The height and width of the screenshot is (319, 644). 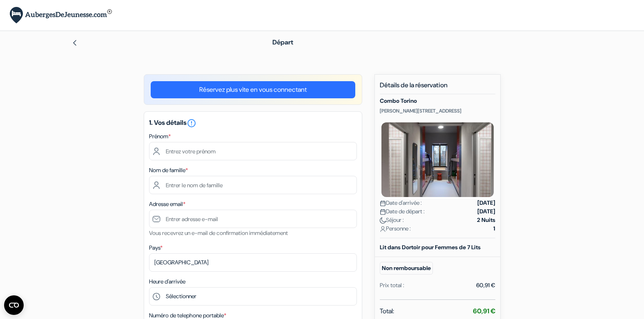 What do you see at coordinates (253, 185) in the screenshot?
I see `input: Entrer le nom de famille` at bounding box center [253, 185].